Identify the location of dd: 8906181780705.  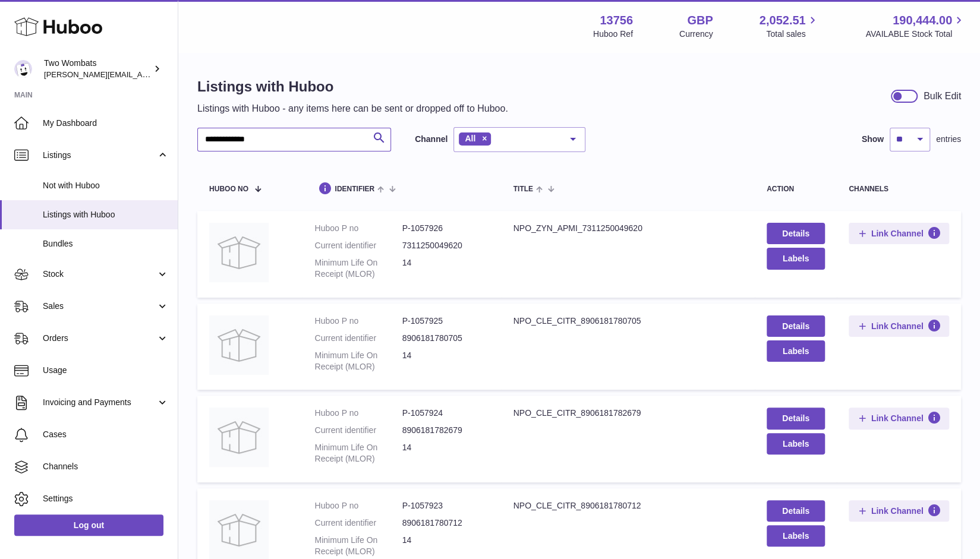
(445, 338).